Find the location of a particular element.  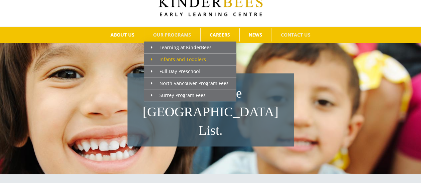

span: CONTACT US is located at coordinates (295, 35).